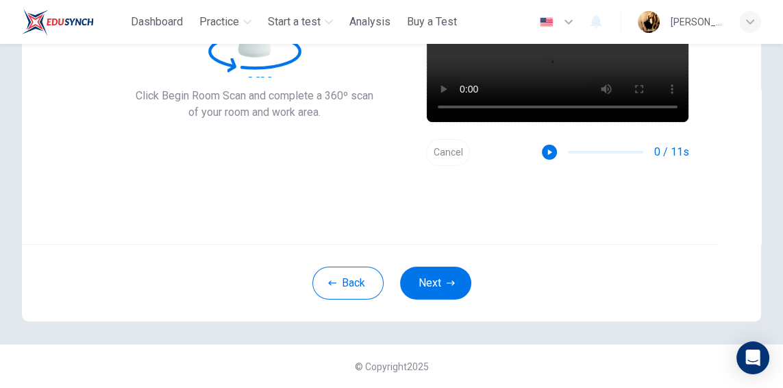  I want to click on a: Buy a Test, so click(431, 22).